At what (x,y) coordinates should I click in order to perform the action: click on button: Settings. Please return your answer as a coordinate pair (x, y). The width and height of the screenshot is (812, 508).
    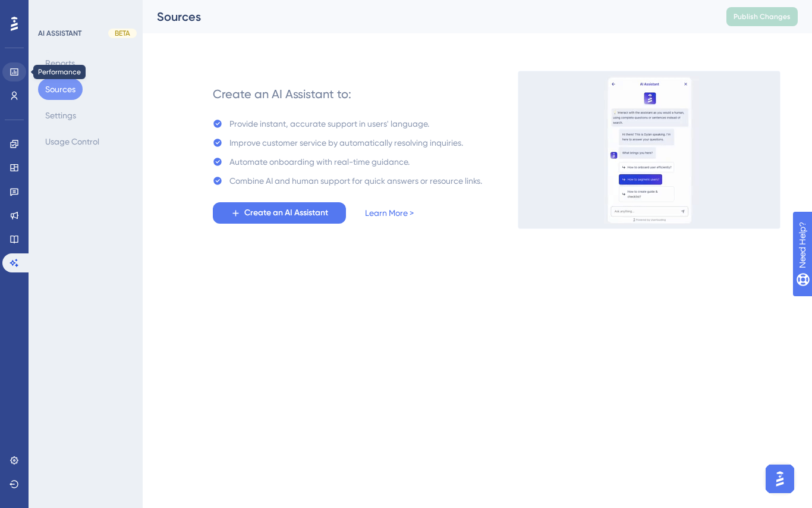
    Looking at the image, I should click on (61, 115).